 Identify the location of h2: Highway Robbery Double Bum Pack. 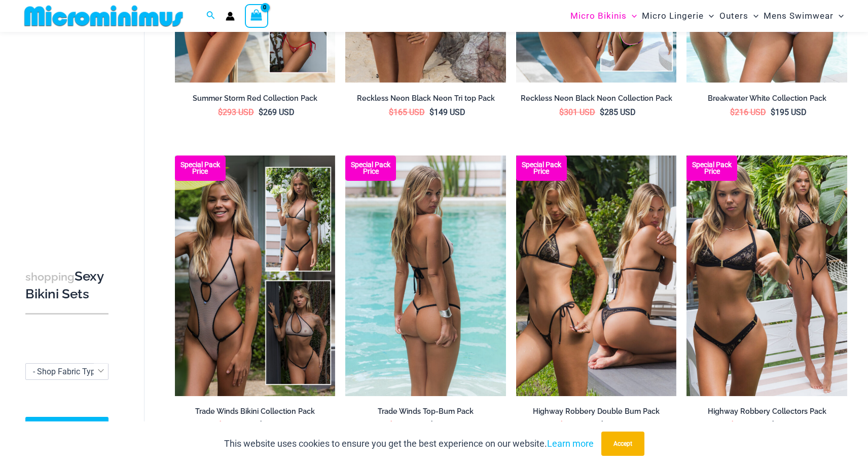
(596, 411).